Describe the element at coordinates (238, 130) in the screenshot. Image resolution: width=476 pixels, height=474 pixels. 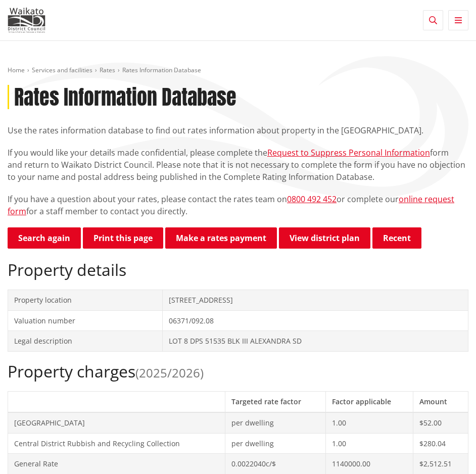
I see `p: Use the rates information database to find out rates information about property in the [GEOGRAPHI...` at that location.